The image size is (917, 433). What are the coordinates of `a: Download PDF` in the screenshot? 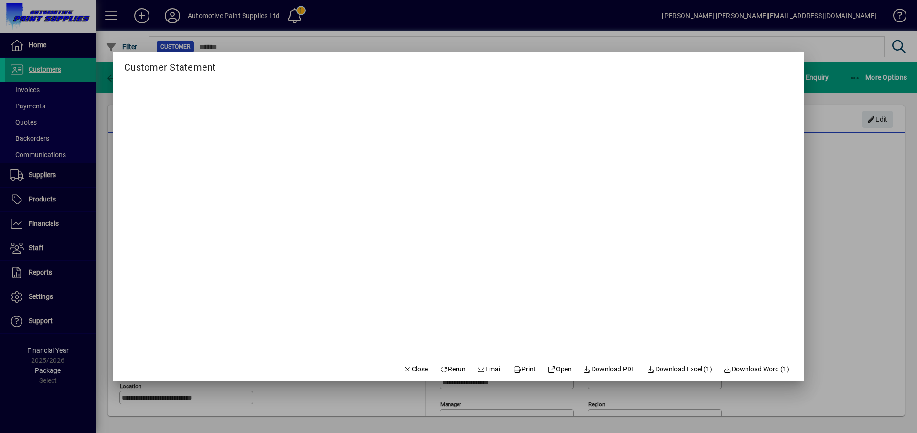 It's located at (609, 369).